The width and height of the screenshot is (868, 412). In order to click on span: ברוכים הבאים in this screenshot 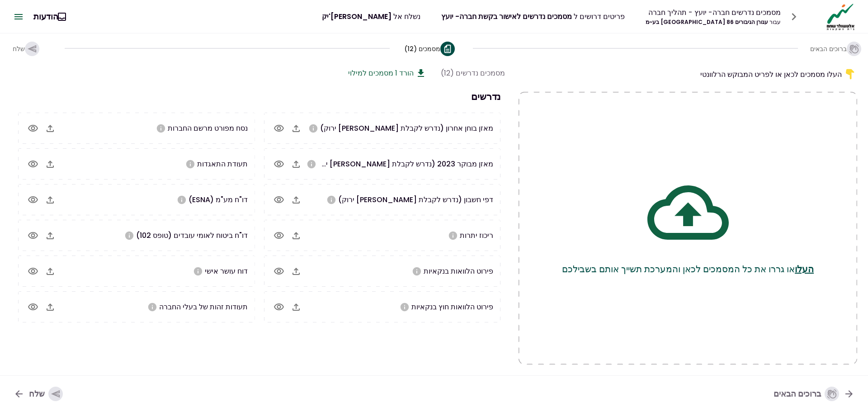, I will do `click(829, 49)`.